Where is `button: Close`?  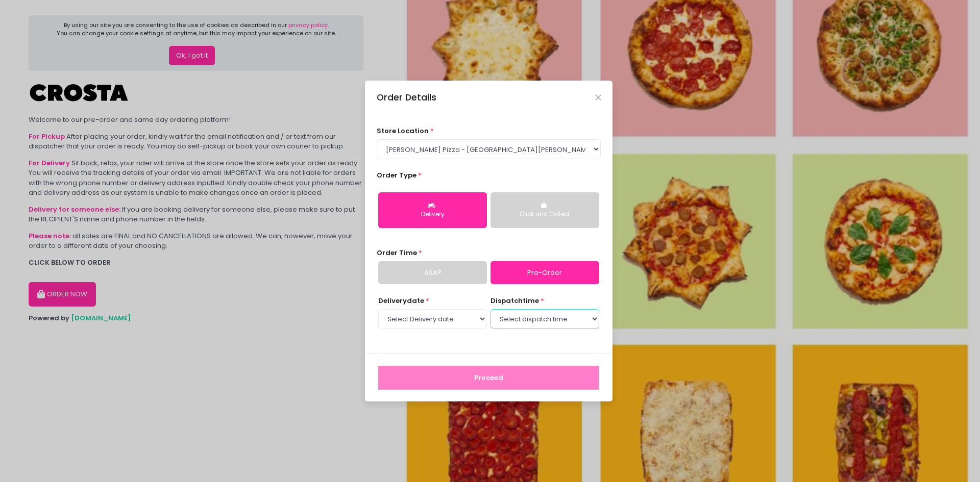
button: Close is located at coordinates (598, 98).